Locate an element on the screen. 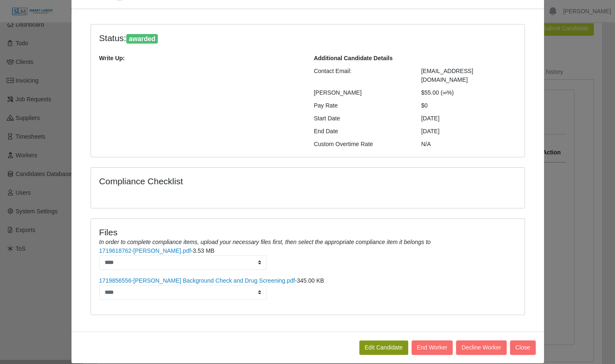  div: $55.00 (∞%) is located at coordinates (469, 93).